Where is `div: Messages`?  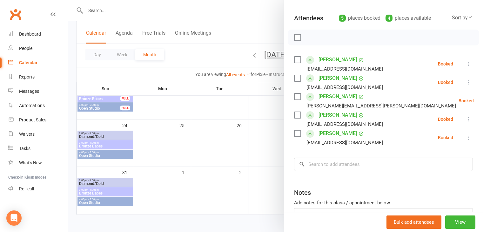 div: Messages is located at coordinates (29, 91).